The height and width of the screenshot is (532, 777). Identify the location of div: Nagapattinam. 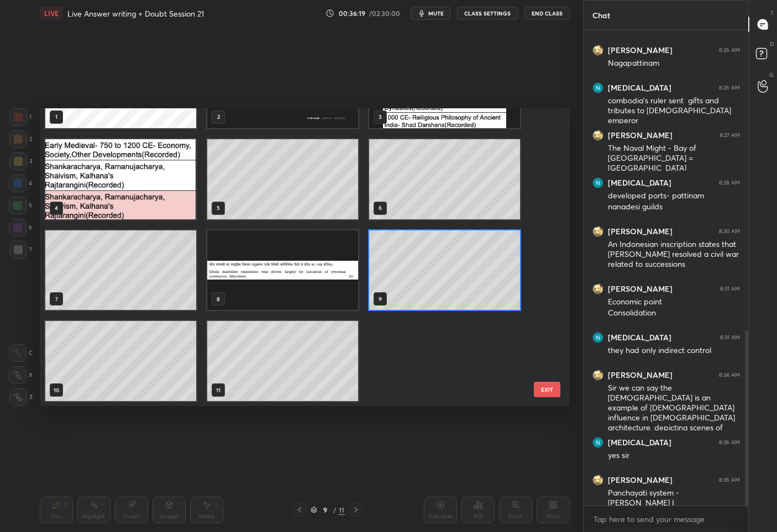
(673, 64).